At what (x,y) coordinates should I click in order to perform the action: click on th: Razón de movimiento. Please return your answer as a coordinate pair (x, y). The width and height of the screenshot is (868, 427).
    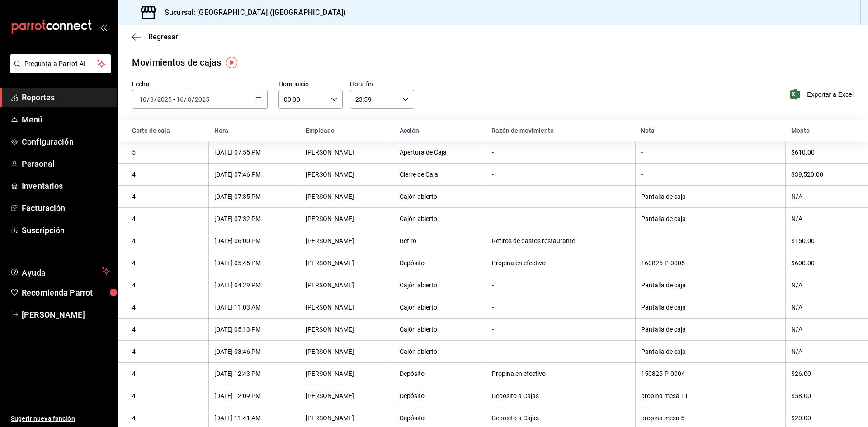
    Looking at the image, I should click on (561, 131).